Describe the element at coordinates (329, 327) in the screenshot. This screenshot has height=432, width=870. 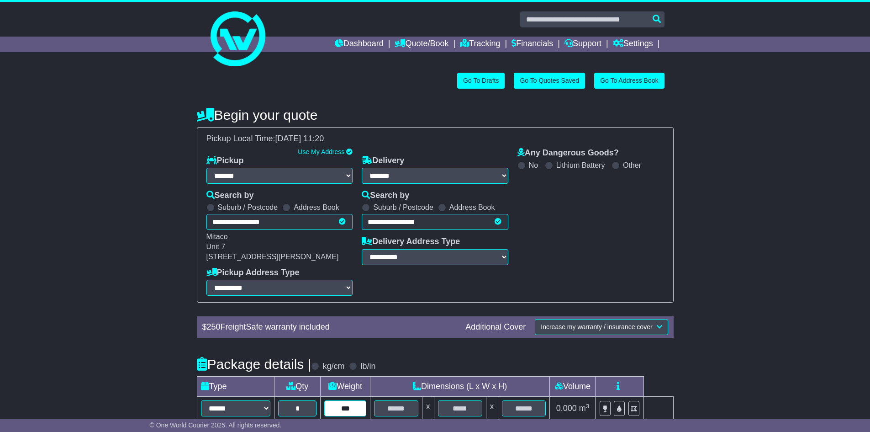
I see `div: $ FreightSafe warranty included` at that location.